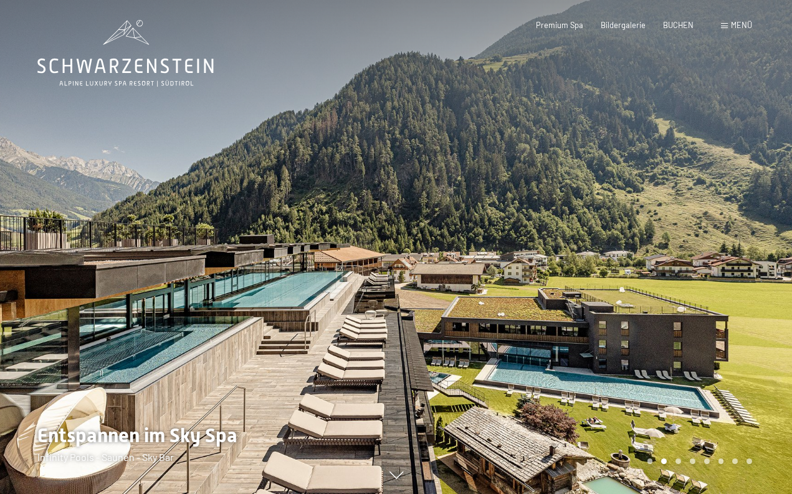  I want to click on a: Bildergalerie, so click(623, 25).